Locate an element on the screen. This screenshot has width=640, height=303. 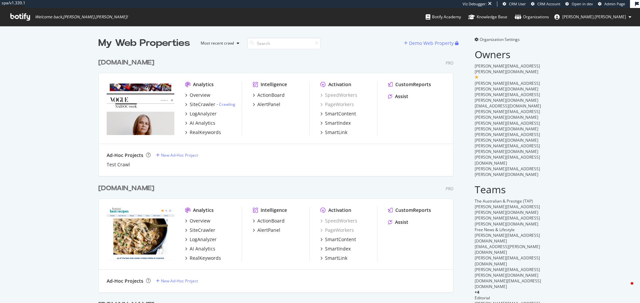
div: Botify Academy is located at coordinates (443, 17).